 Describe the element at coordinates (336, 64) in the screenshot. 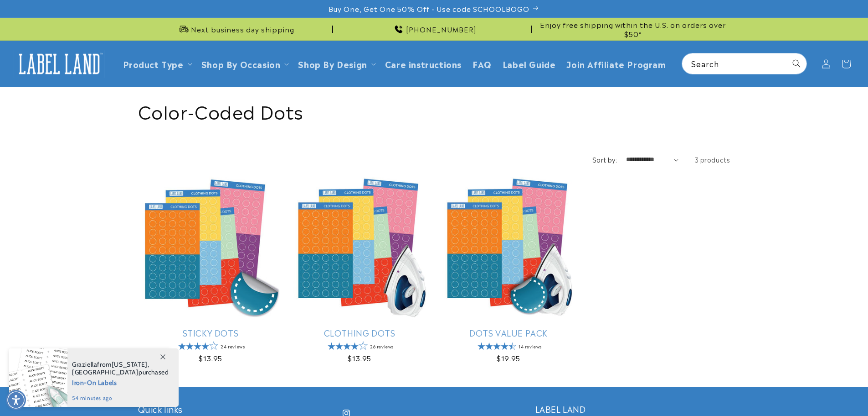

I see `summary: Shop By Design` at that location.